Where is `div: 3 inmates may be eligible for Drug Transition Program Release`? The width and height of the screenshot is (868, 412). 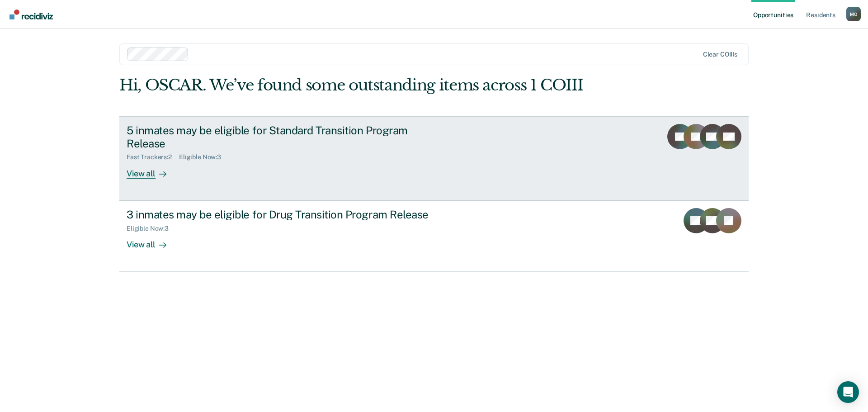
div: 3 inmates may be eligible for Drug Transition Program Release is located at coordinates (286, 215).